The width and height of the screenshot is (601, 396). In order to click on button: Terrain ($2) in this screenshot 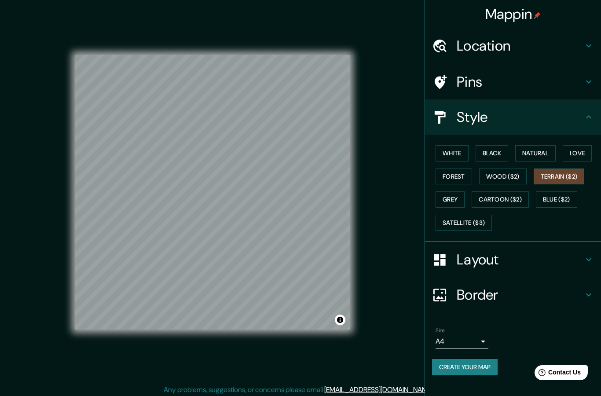, I will do `click(559, 176)`.